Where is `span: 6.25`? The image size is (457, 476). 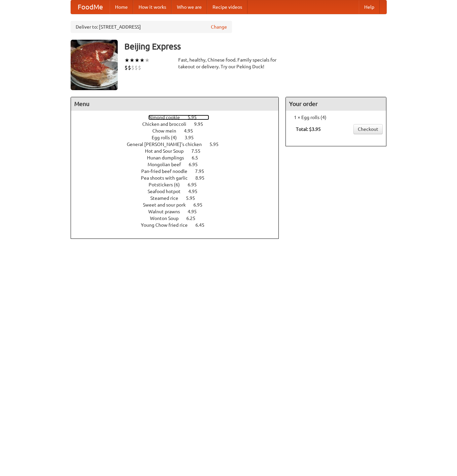
span: 6.25 is located at coordinates (194, 218).